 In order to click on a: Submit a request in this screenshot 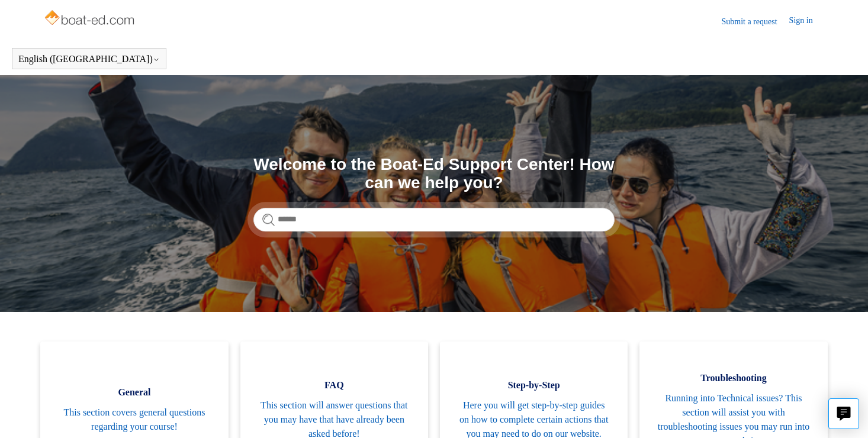, I will do `click(755, 21)`.